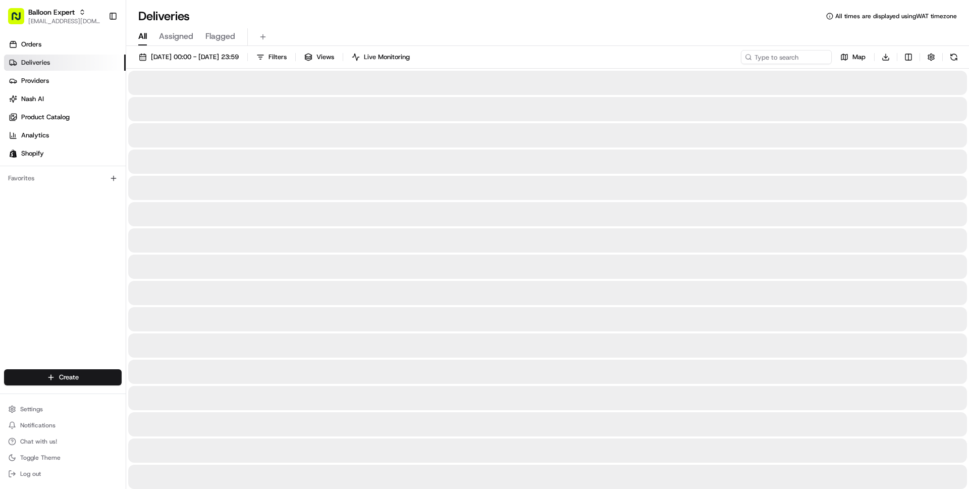 This screenshot has width=969, height=489. Describe the element at coordinates (176, 36) in the screenshot. I see `span: Assigned` at that location.